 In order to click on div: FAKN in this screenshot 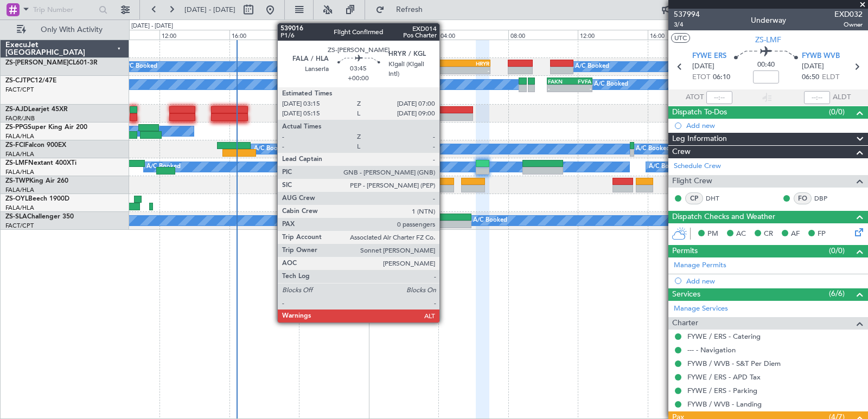, I will do `click(559, 81)`.